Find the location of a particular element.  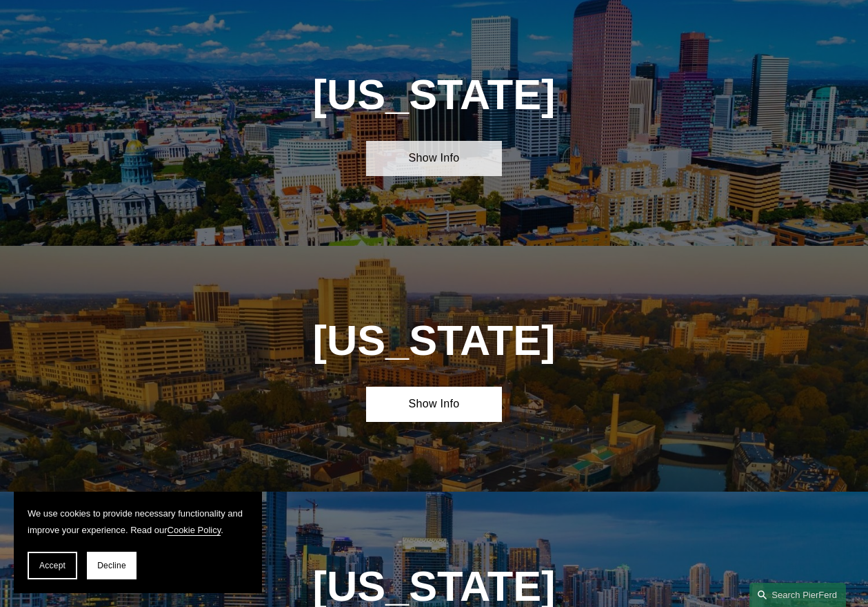

section: Cookie banner is located at coordinates (138, 542).